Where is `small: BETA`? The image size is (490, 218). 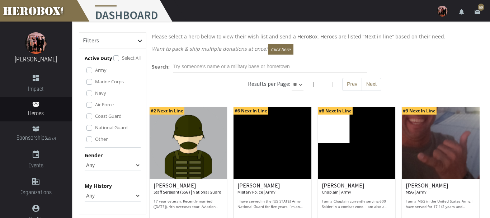
small: BETA is located at coordinates (51, 138).